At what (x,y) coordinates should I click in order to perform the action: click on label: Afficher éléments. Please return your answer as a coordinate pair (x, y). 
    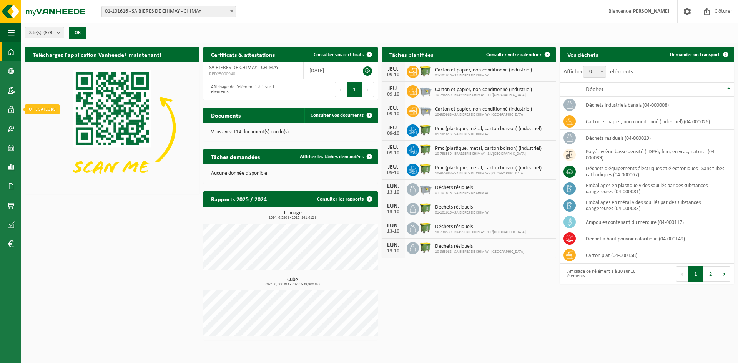
    Looking at the image, I should click on (598, 72).